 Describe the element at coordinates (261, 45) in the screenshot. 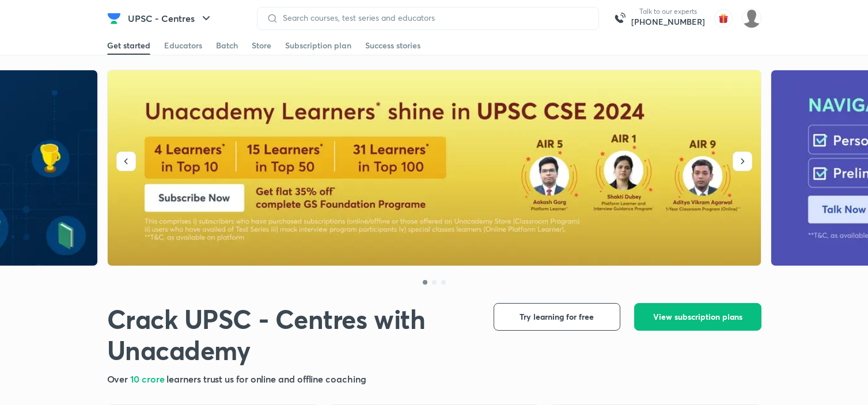

I see `div: Store` at that location.